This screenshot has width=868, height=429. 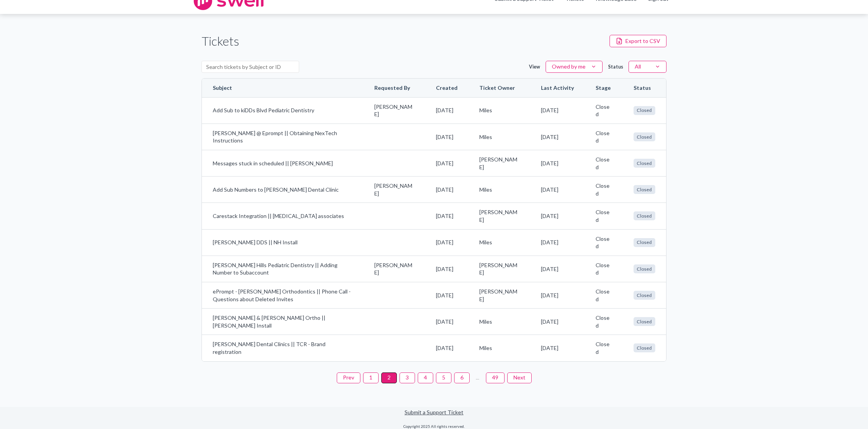 I want to click on th: Created, so click(x=446, y=88).